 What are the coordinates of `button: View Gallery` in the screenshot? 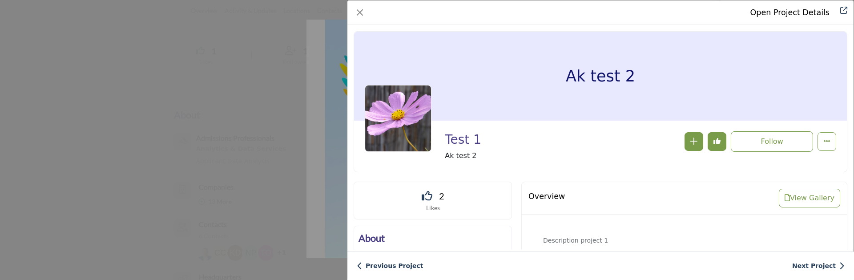 It's located at (810, 198).